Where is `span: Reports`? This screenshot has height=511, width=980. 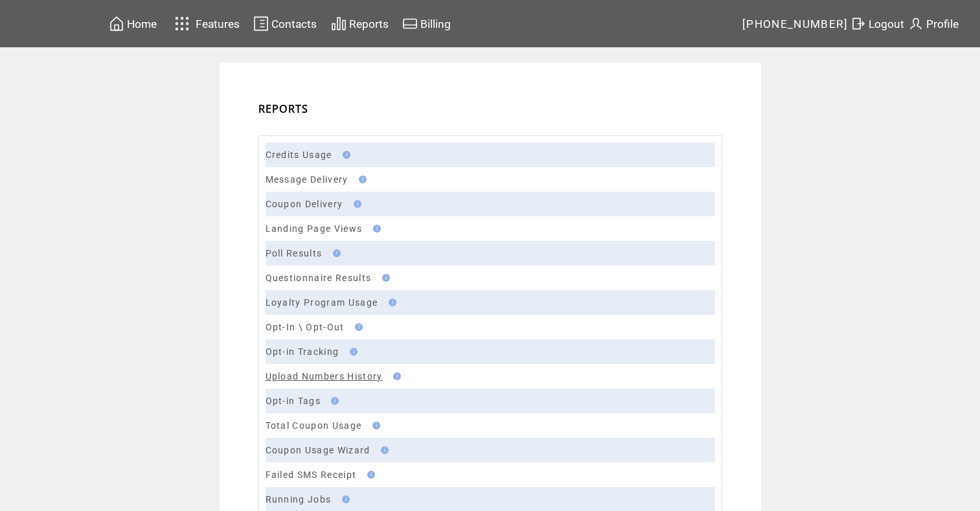
span: Reports is located at coordinates (369, 24).